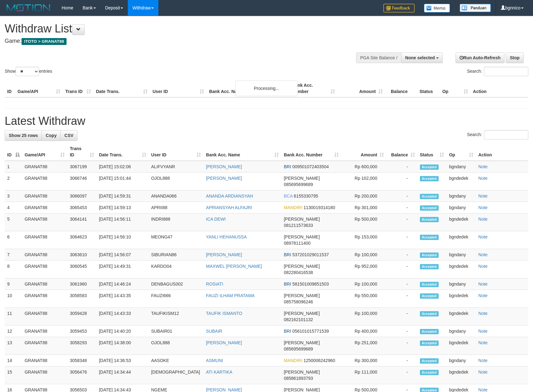  I want to click on a: Show 25 rows, so click(23, 136).